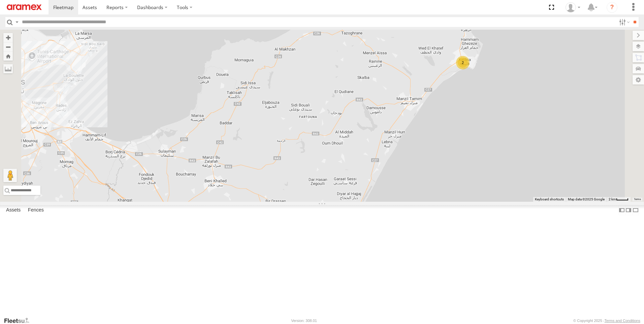 This screenshot has height=324, width=644. I want to click on label: Dock Summary Table to the Right, so click(629, 210).